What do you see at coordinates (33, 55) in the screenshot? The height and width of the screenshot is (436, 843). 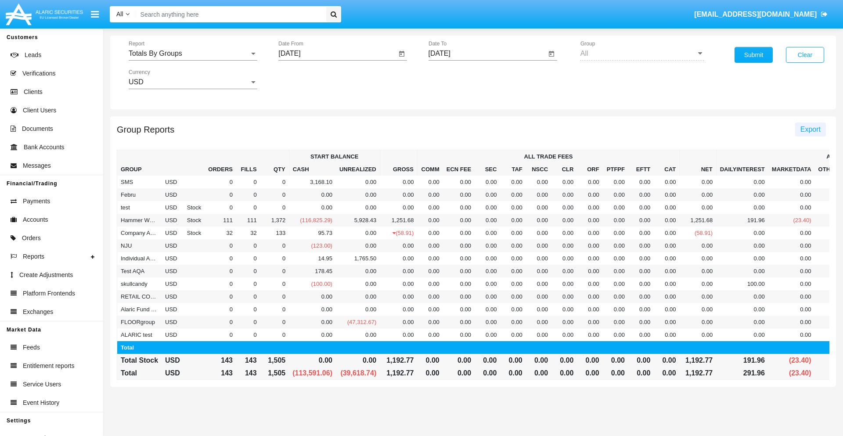 I see `span: Leads` at bounding box center [33, 55].